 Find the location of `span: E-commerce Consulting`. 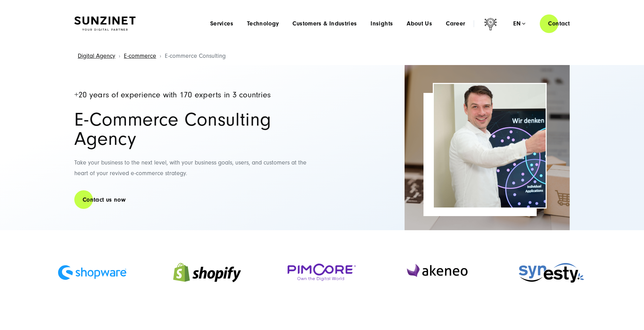

span: E-commerce Consulting is located at coordinates (195, 56).